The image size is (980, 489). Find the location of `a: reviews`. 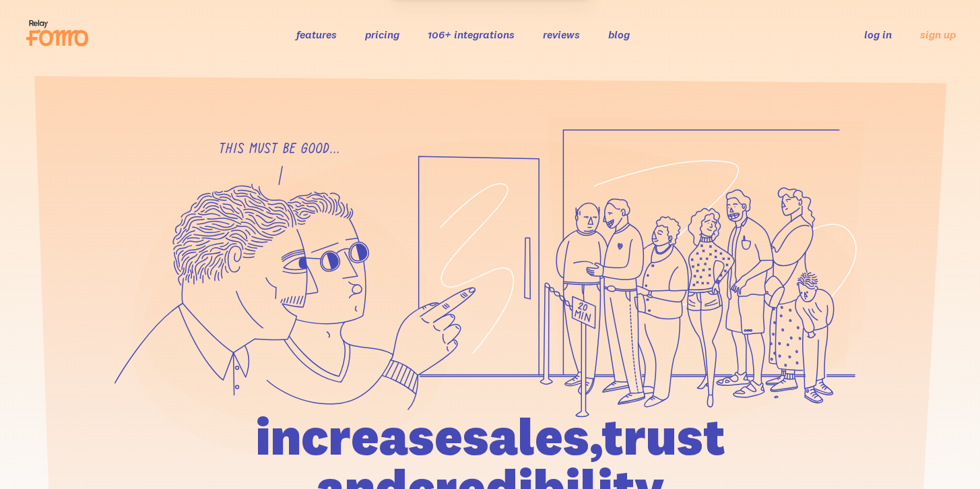

a: reviews is located at coordinates (561, 34).